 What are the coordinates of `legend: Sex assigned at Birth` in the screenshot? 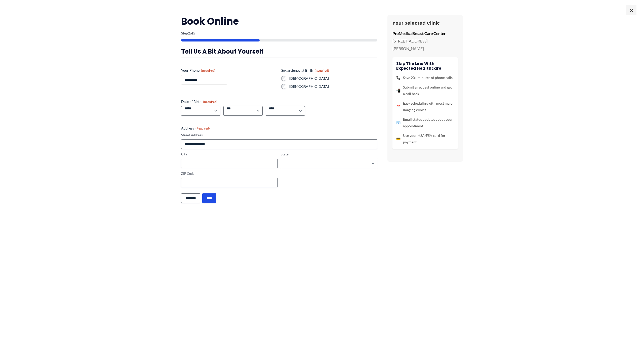 It's located at (305, 70).